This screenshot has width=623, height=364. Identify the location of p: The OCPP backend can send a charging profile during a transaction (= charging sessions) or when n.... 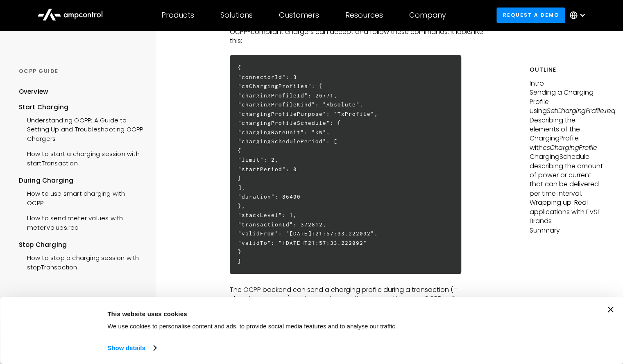
(359, 304).